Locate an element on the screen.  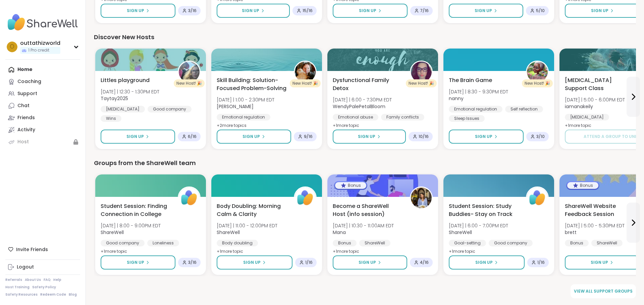
img: WendyPalePetalBloom is located at coordinates (421, 72).